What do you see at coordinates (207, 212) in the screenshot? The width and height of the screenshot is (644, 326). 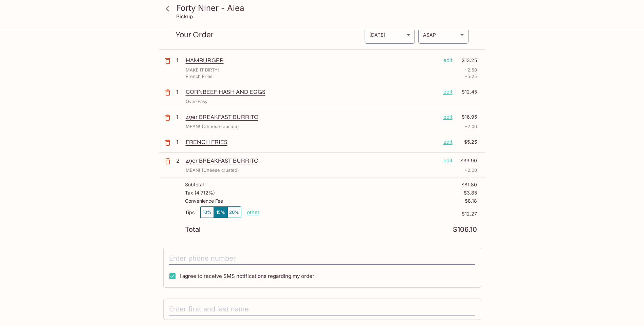 I see `button: 10%` at bounding box center [207, 212].